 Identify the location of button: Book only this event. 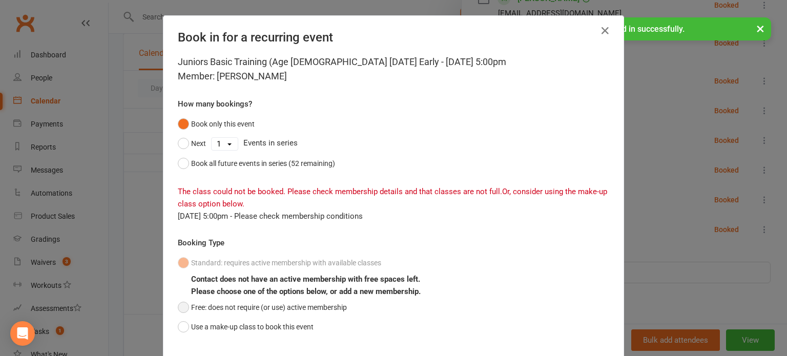
(216, 124).